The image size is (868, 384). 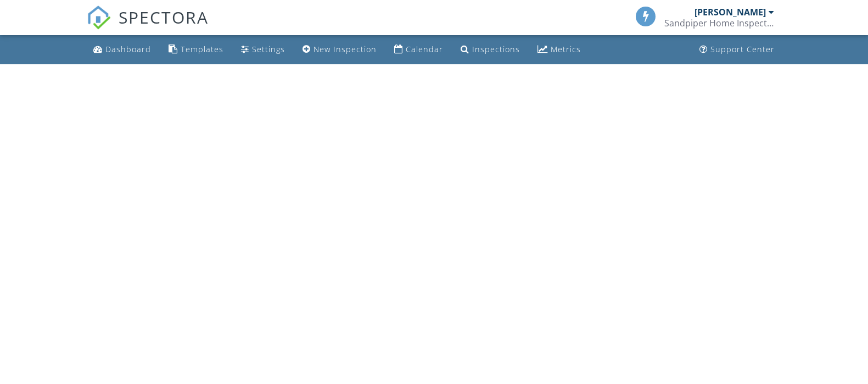 What do you see at coordinates (164, 17) in the screenshot?
I see `span: SPECTORA` at bounding box center [164, 17].